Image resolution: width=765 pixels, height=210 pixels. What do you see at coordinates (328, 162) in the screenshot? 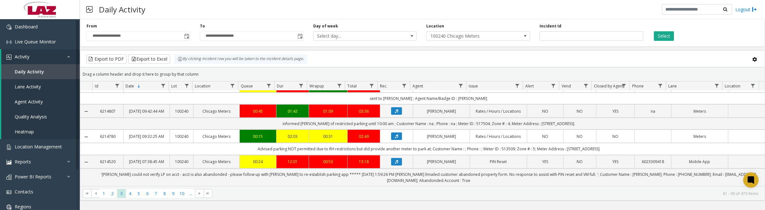
I see `a: 00:53` at bounding box center [328, 162].